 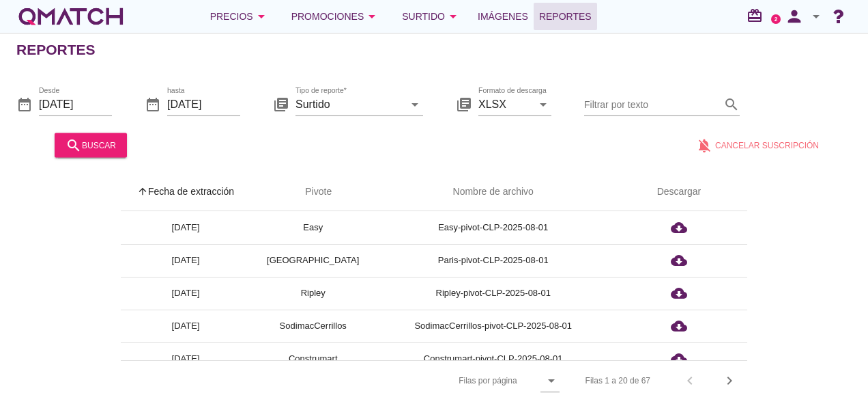 What do you see at coordinates (336, 17) in the screenshot?
I see `button: Promociones` at bounding box center [336, 17].